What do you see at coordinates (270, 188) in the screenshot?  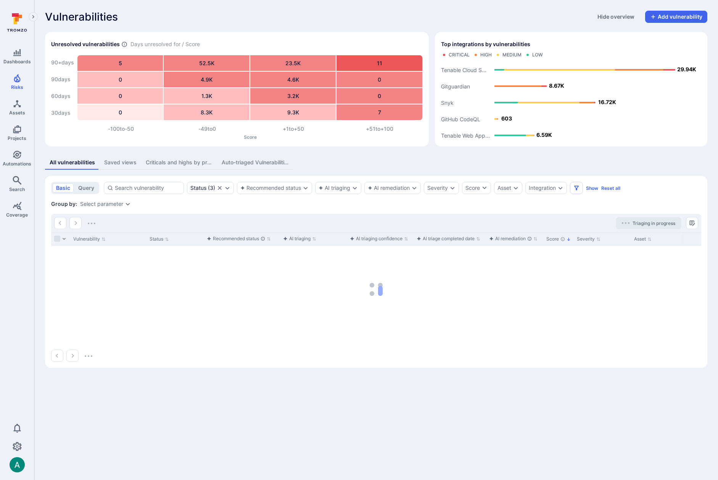 I see `button: Recommended status` at bounding box center [270, 188].